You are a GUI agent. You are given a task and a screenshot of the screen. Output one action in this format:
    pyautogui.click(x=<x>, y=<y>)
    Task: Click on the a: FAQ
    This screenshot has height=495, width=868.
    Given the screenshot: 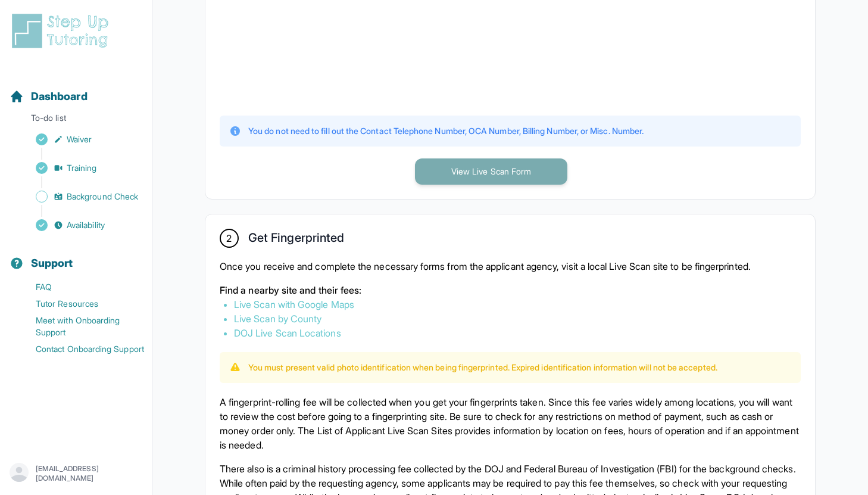 What is the action you would take?
    pyautogui.click(x=81, y=287)
    